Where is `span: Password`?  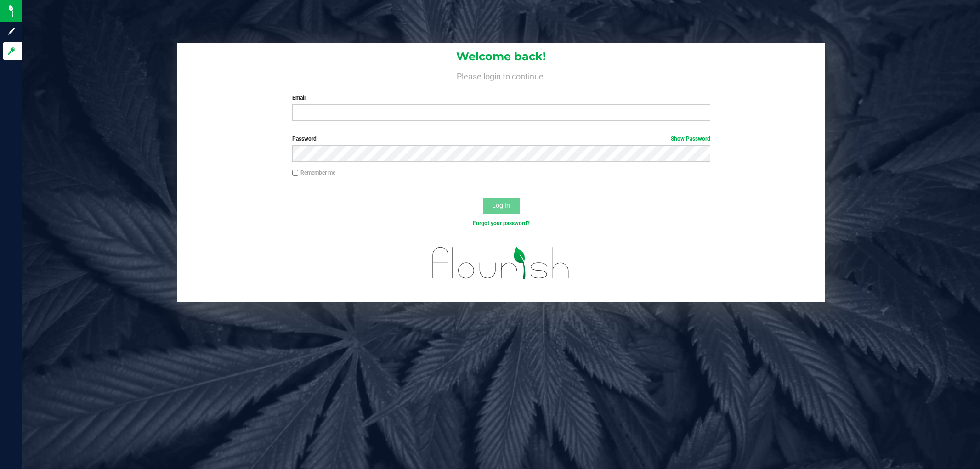 span: Password is located at coordinates (304, 139).